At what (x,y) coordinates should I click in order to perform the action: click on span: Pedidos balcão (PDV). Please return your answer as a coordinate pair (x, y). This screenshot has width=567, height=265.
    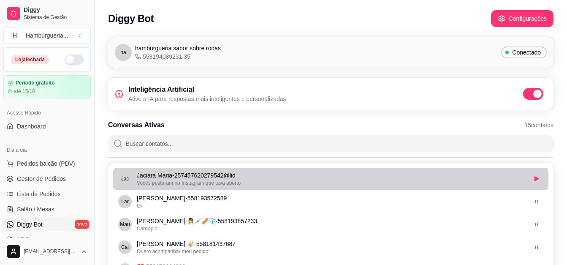
    Looking at the image, I should click on (46, 164).